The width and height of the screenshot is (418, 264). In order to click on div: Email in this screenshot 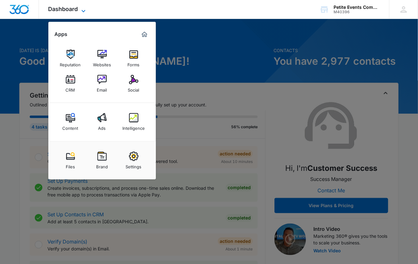, I will do `click(102, 89)`.